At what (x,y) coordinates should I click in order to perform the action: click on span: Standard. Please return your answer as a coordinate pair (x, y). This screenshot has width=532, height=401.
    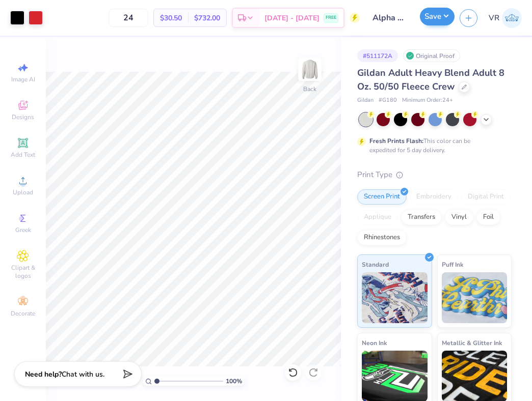
    Looking at the image, I should click on (375, 264).